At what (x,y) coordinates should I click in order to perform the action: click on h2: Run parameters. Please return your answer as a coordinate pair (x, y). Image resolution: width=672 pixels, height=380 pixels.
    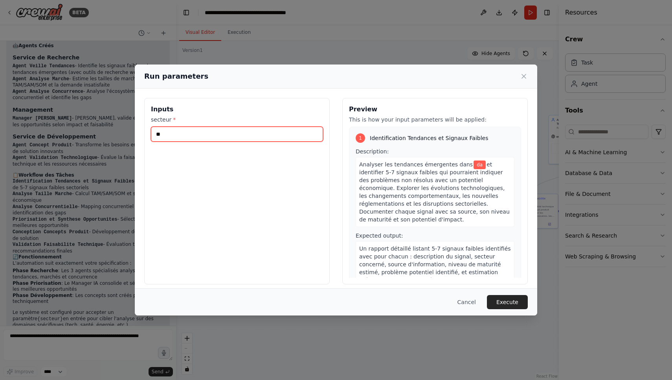
    Looking at the image, I should click on (176, 76).